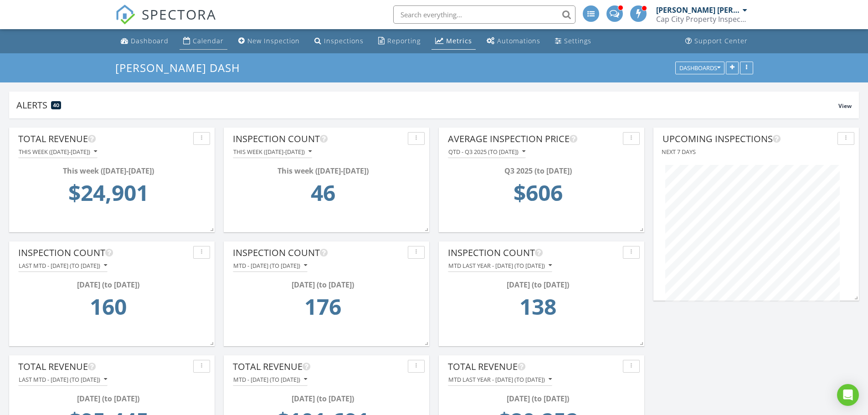 This screenshot has width=868, height=415. Describe the element at coordinates (273, 40) in the screenshot. I see `div: New Inspection` at that location.